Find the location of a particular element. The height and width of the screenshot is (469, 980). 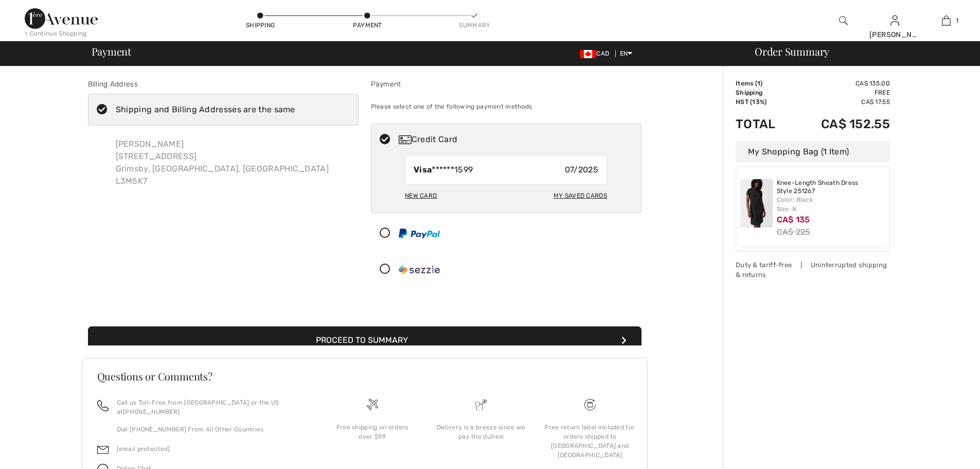

div: My Shopping Bag (1 Item) is located at coordinates (813, 152).